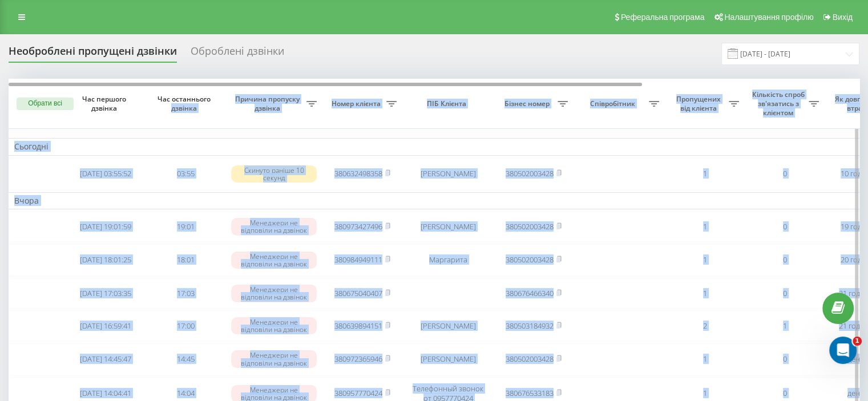 The image size is (868, 401). What do you see at coordinates (269, 103) in the screenshot?
I see `span: Причина пропуску дзвінка` at bounding box center [269, 103].